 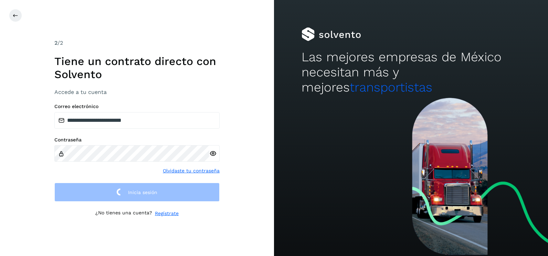 I want to click on button: Inicia sesión, so click(x=137, y=192).